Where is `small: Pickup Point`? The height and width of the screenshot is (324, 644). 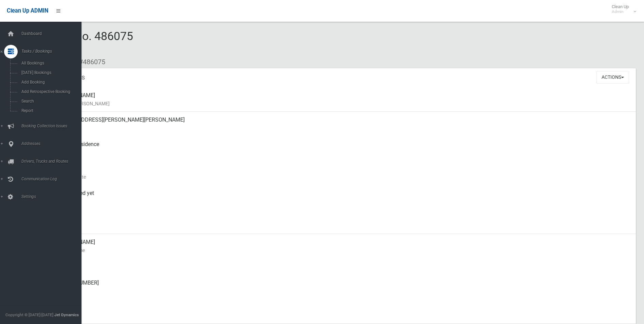 small: Pickup Point is located at coordinates (342, 152).